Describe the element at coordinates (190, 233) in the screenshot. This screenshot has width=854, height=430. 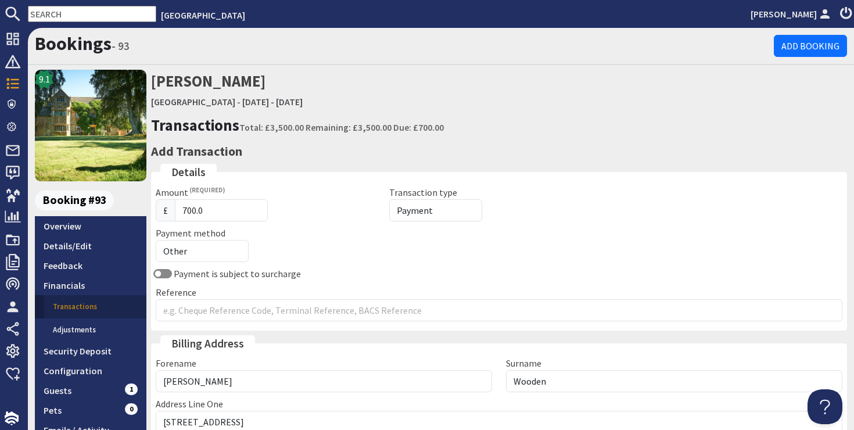
I see `label: Payment method` at that location.